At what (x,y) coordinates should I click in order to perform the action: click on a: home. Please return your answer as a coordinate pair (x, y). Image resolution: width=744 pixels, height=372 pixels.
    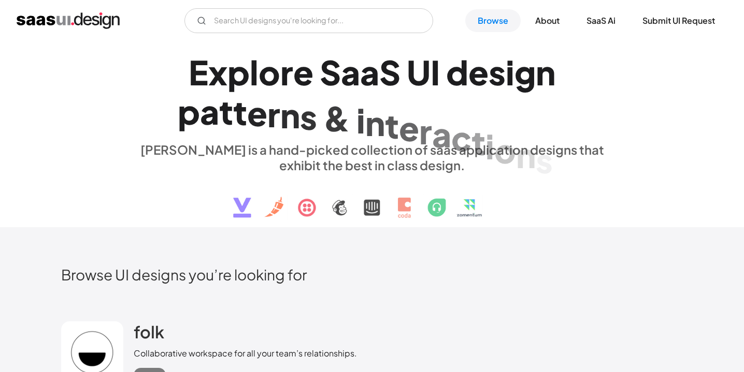
    Looking at the image, I should click on (68, 21).